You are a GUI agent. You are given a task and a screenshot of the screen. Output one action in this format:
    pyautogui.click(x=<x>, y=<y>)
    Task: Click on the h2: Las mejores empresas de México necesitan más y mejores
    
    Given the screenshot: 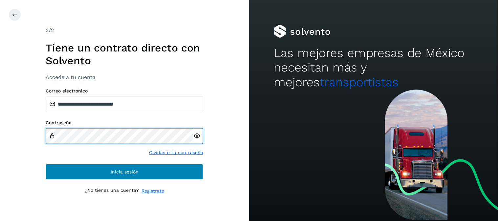 What is the action you would take?
    pyautogui.click(x=373, y=68)
    